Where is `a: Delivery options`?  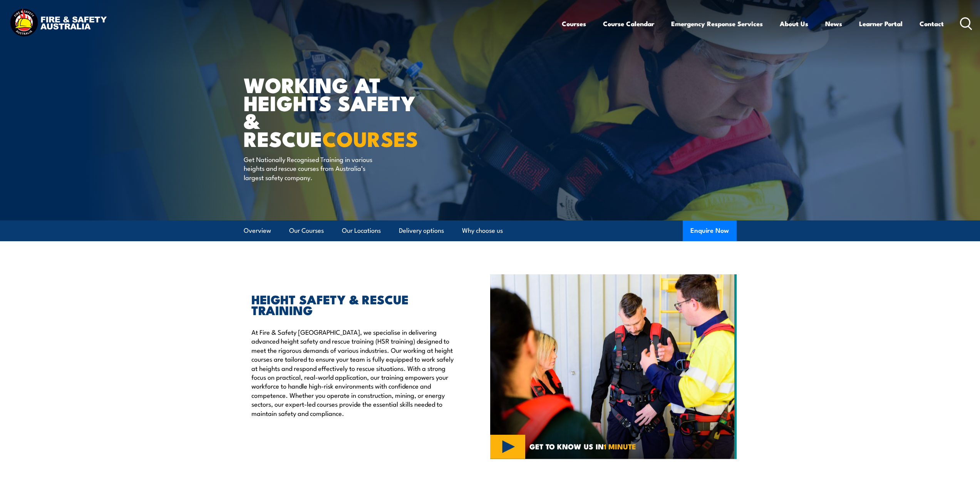 a: Delivery options is located at coordinates (421, 231).